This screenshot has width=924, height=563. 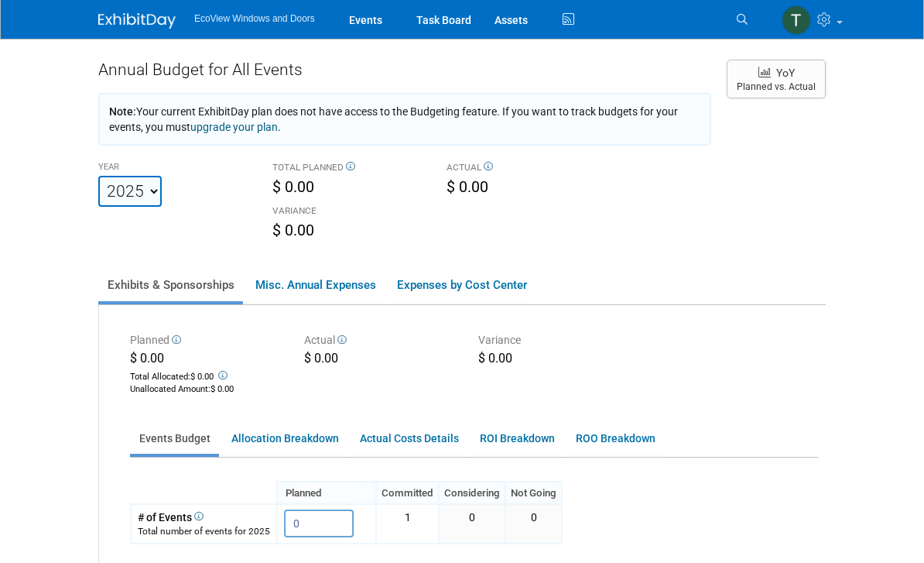 What do you see at coordinates (462, 285) in the screenshot?
I see `a: Expenses by Cost Center` at bounding box center [462, 285].